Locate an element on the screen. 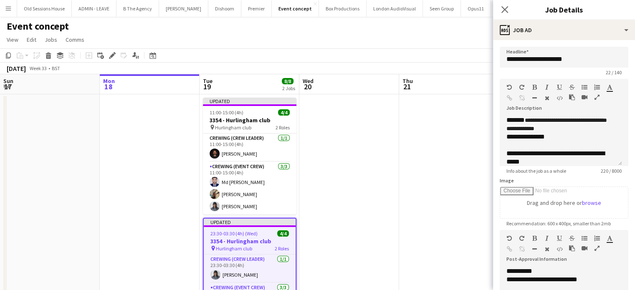 The image size is (635, 290). span: 11:00-15:00 (4h) is located at coordinates (226, 112).